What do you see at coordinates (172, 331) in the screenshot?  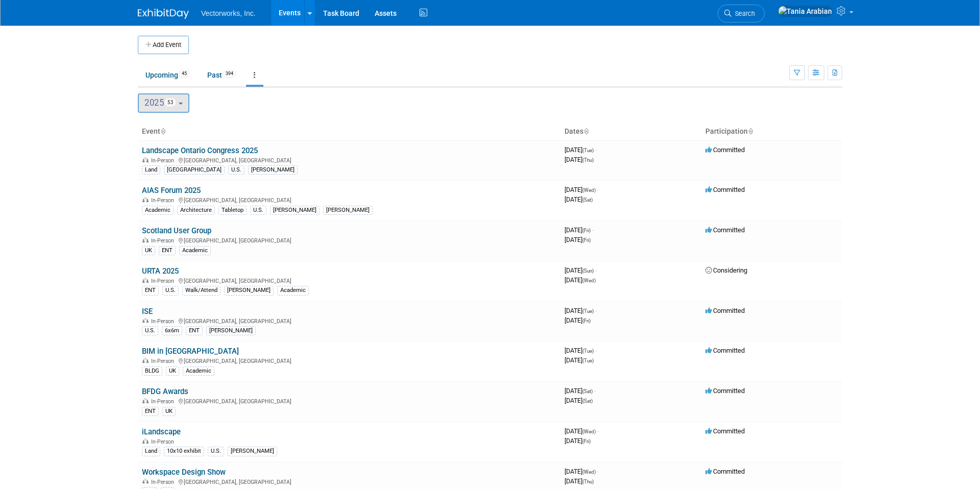 I see `div: 6x6m` at bounding box center [172, 331].